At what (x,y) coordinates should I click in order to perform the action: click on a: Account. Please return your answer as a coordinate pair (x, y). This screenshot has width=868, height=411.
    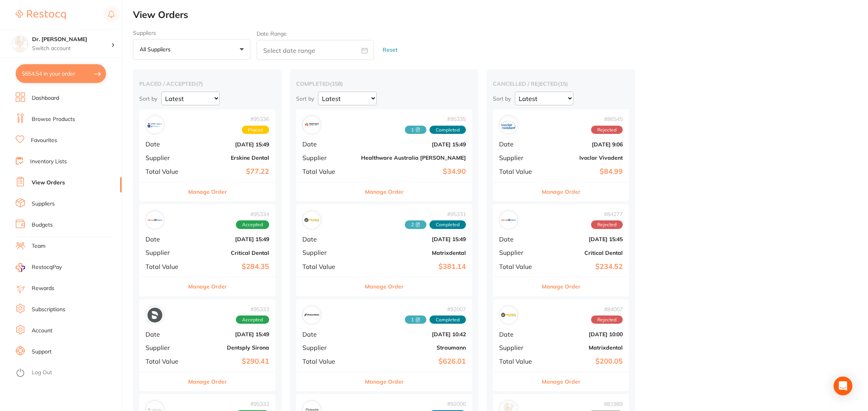
    Looking at the image, I should click on (42, 330).